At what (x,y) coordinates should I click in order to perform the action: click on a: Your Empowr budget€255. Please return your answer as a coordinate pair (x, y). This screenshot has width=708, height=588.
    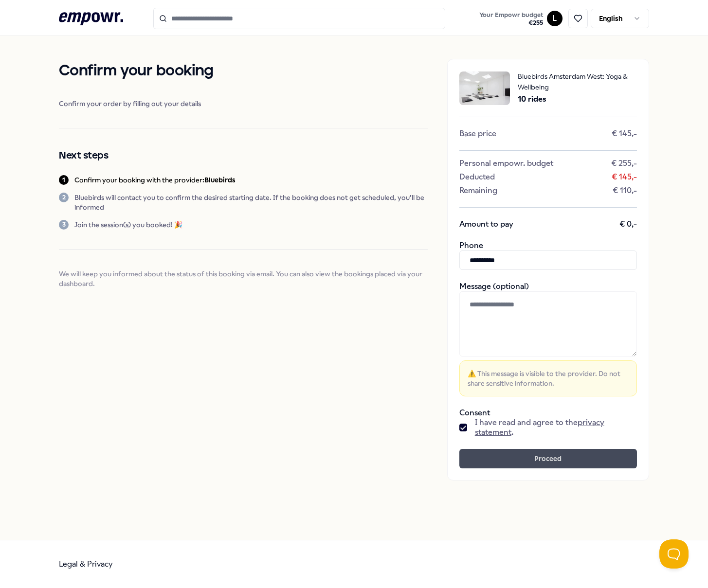
    Looking at the image, I should click on (511, 19).